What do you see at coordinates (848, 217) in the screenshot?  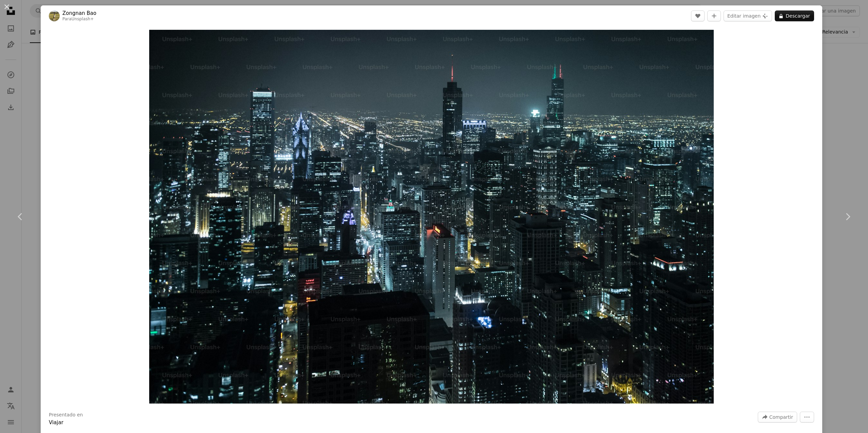 I see `a: Siguiente` at bounding box center [848, 217].